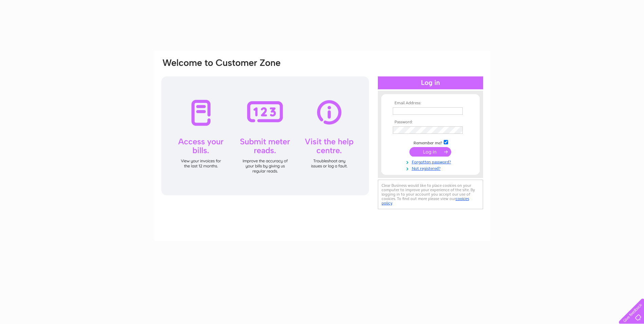 The width and height of the screenshot is (644, 324). I want to click on td: Remember me?, so click(431, 142).